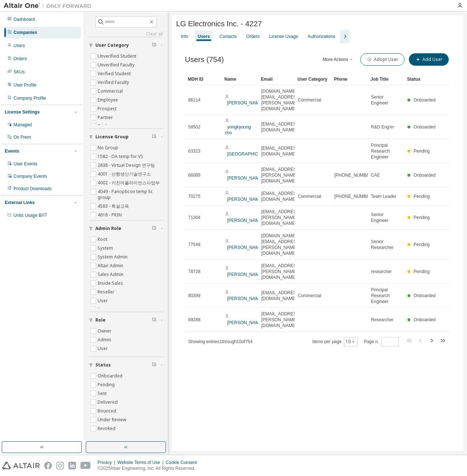 This screenshot has width=467, height=476. Describe the element at coordinates (114, 82) in the screenshot. I see `label: Verified Faculty` at that location.